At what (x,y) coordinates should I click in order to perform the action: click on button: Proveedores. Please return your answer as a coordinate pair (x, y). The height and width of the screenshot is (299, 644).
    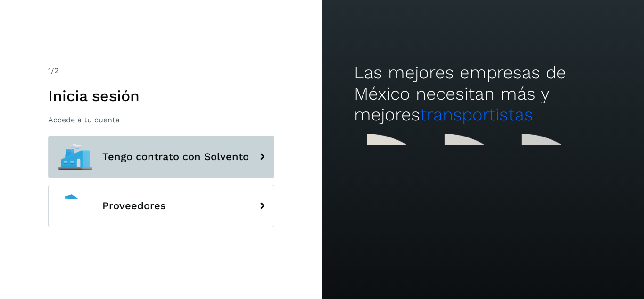
    Looking at the image, I should click on (161, 206).